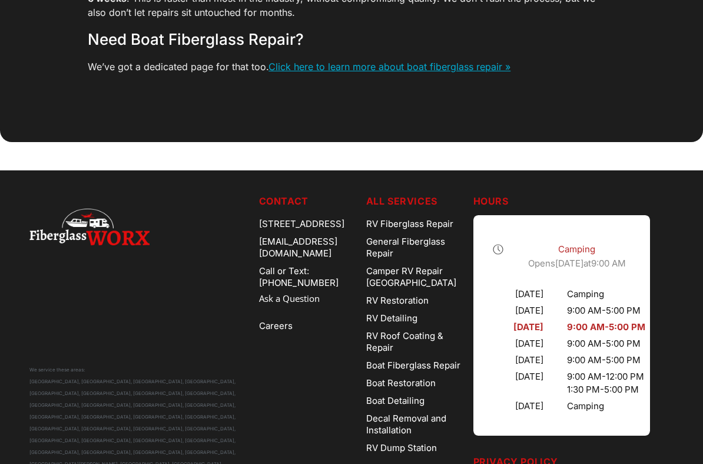 This screenshot has height=464, width=703. Describe the element at coordinates (415, 342) in the screenshot. I see `a: RV Roof Coating & Repair` at that location.